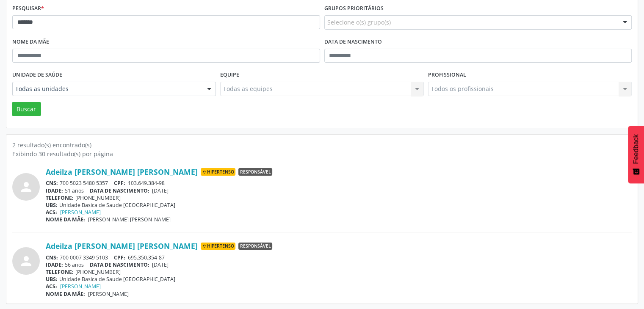 The image size is (644, 309). I want to click on div: 700 5023 5480 5357, so click(339, 183).